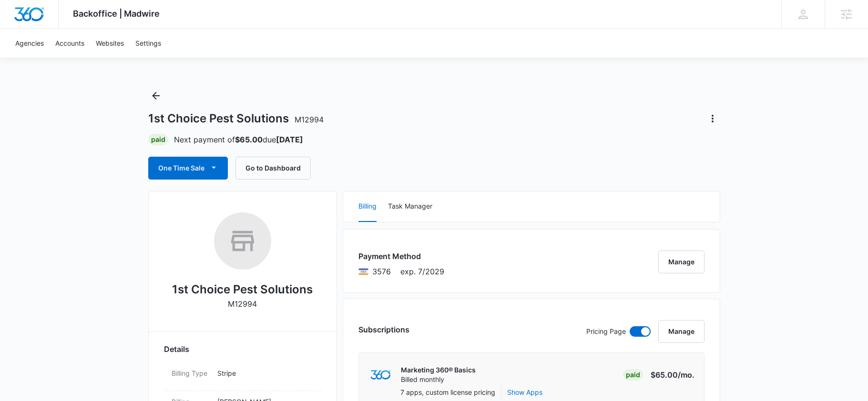 The image size is (868, 401). Describe the element at coordinates (447, 392) in the screenshot. I see `p: 7 apps, custom license pricing` at that location.